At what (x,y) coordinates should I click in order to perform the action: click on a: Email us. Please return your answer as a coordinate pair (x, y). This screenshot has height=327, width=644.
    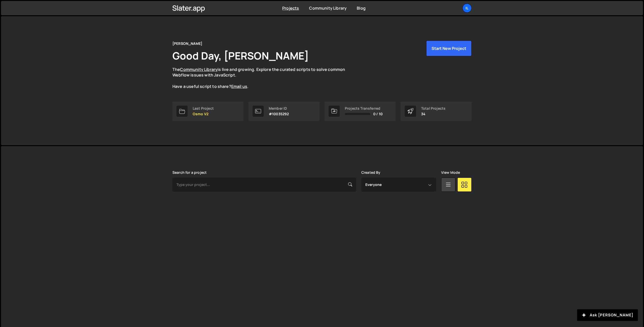
    Looking at the image, I should click on (239, 86).